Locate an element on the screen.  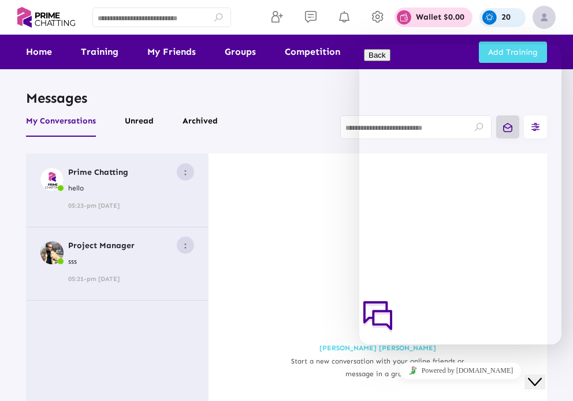
button: Archived is located at coordinates (200, 126).